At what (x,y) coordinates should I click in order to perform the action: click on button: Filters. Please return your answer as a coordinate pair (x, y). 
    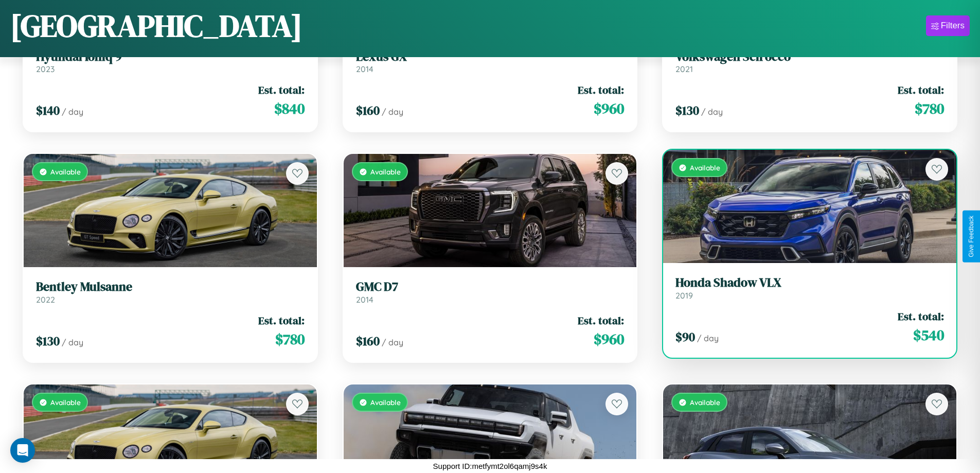
    Looking at the image, I should click on (947, 26).